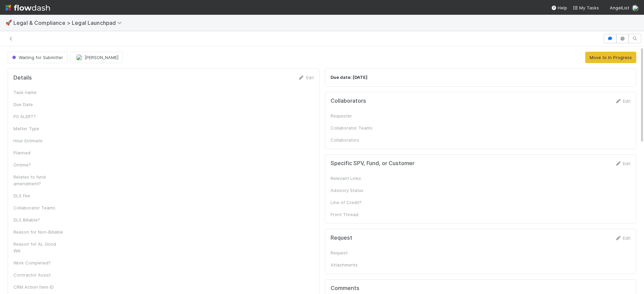  I want to click on div: DLS Billable?, so click(39, 220).